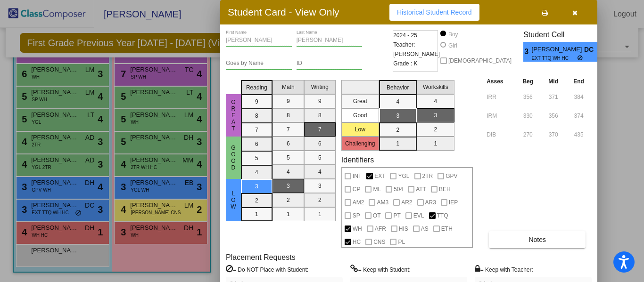  What do you see at coordinates (430, 202) in the screenshot?
I see `span: AR3` at bounding box center [430, 202].